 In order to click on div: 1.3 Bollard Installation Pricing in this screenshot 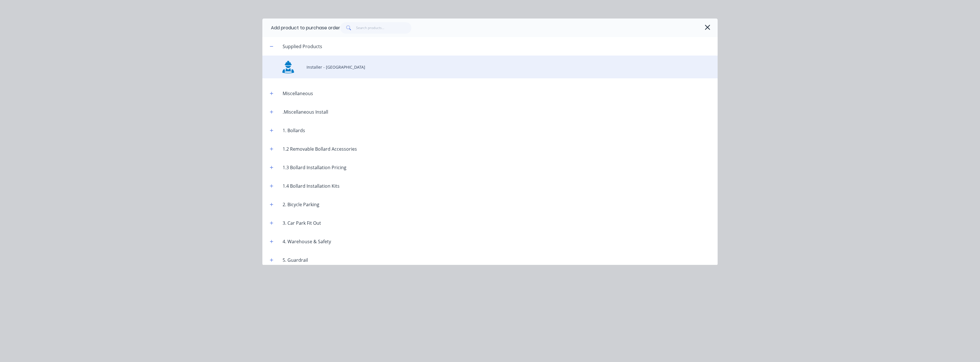, I will do `click(314, 167)`.